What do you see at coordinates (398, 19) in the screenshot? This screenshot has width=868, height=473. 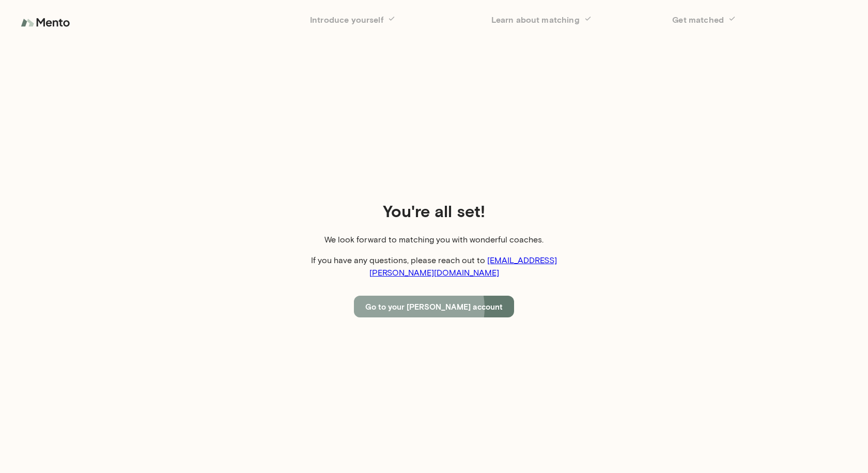 I see `h6: Introduce yourself` at bounding box center [398, 19].